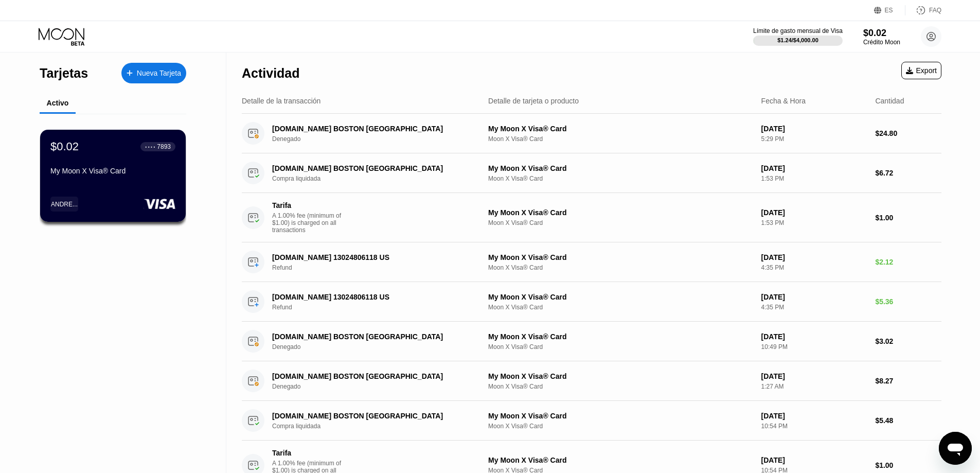 This screenshot has width=980, height=473. Describe the element at coordinates (814, 347) in the screenshot. I see `div: 10:49 PM` at that location.